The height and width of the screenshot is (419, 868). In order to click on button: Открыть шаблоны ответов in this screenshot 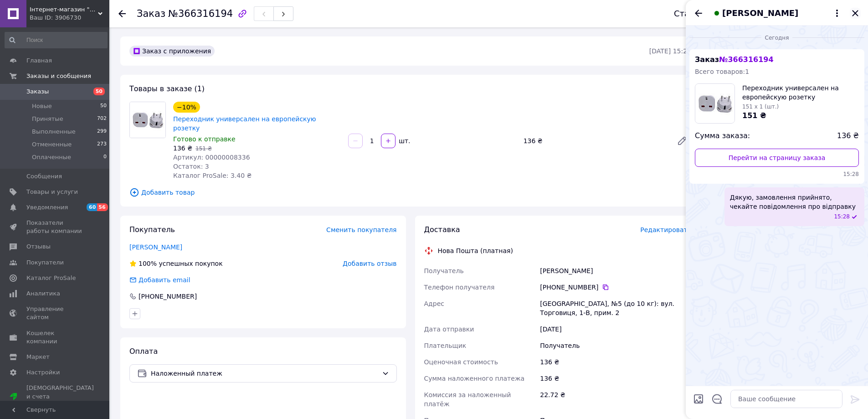, I will do `click(717, 399)`.